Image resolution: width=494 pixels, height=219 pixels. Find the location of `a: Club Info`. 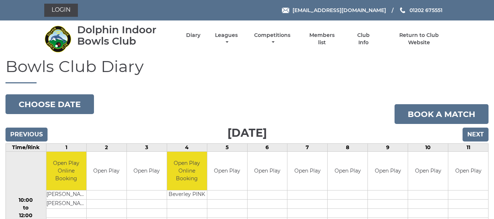

a: Club Info is located at coordinates (364, 39).